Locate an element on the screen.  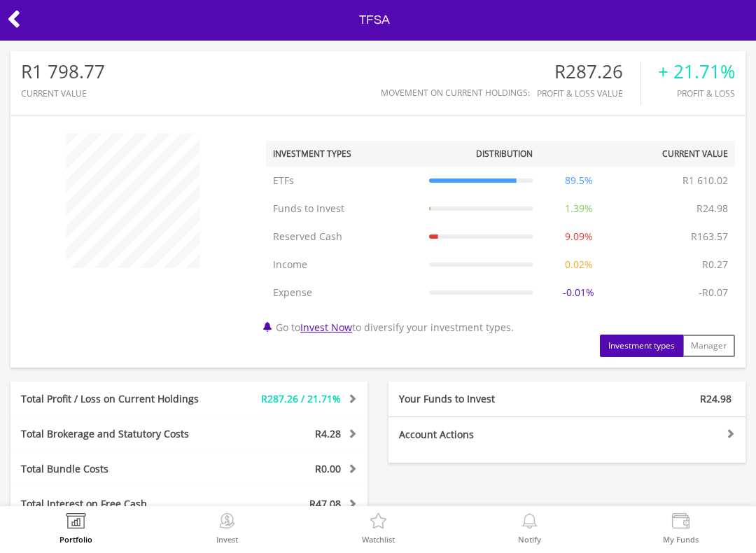
button: Investment types is located at coordinates (641, 346).